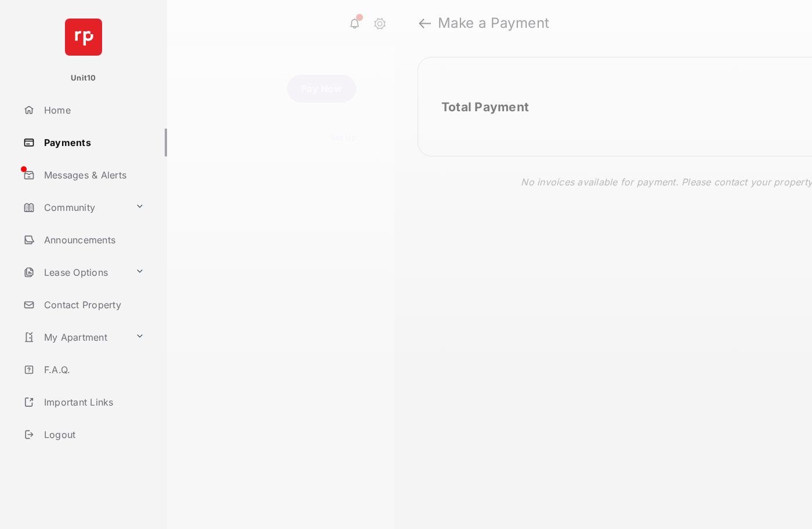 Image resolution: width=812 pixels, height=529 pixels. What do you see at coordinates (93, 175) in the screenshot?
I see `a: Messages & Alerts` at bounding box center [93, 175].